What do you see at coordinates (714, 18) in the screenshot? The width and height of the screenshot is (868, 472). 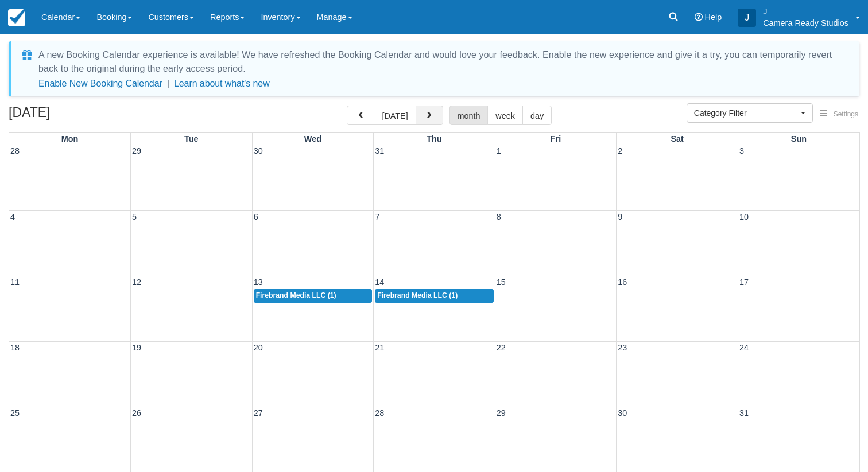 I see `span: Help` at bounding box center [714, 18].